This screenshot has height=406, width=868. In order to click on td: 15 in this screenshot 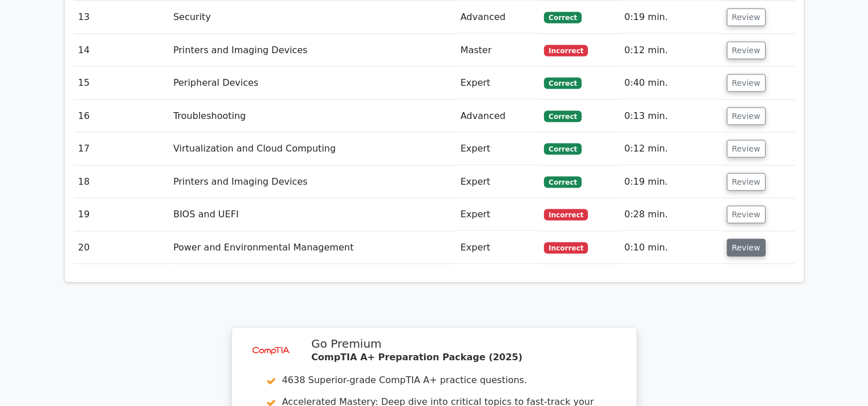, I will do `click(121, 83)`.